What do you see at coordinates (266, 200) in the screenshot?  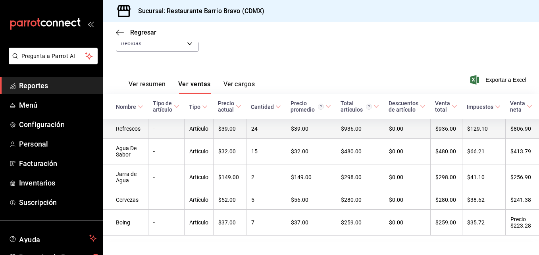 I see `td: 5` at bounding box center [266, 200].